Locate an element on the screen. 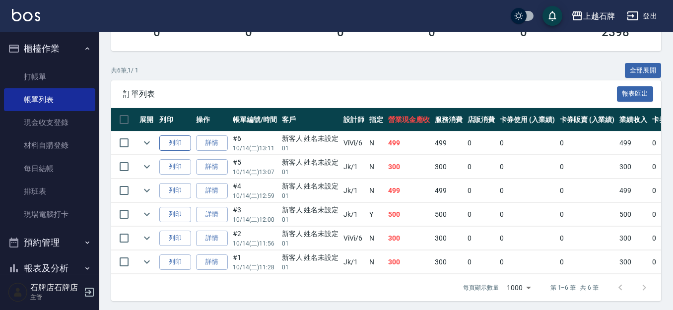 This screenshot has width=673, height=310. div: 1000 is located at coordinates (518, 288).